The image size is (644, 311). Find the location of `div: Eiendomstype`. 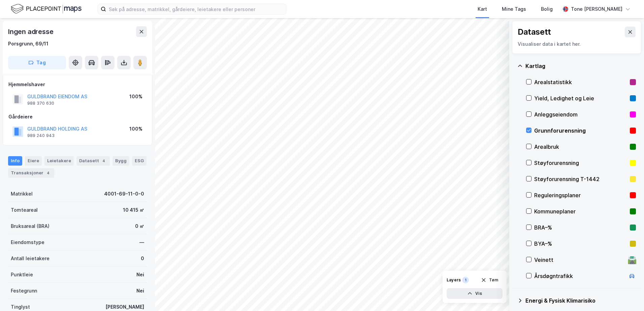

div: Eiendomstype is located at coordinates (28, 242).